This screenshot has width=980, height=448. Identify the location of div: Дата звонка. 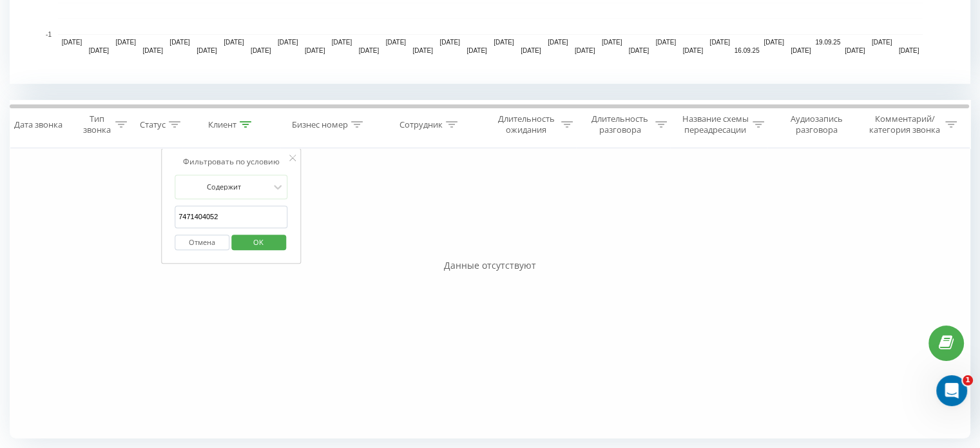
(38, 124).